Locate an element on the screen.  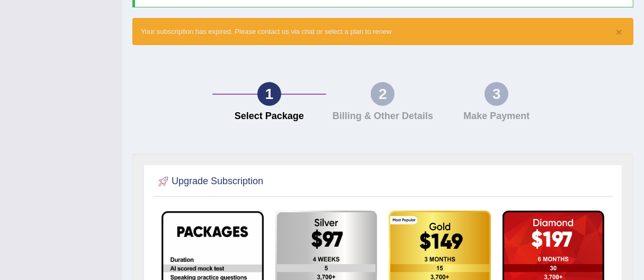
div: Your subscription has expired. Please contact us via chat or select a plan to renew is located at coordinates (383, 31).